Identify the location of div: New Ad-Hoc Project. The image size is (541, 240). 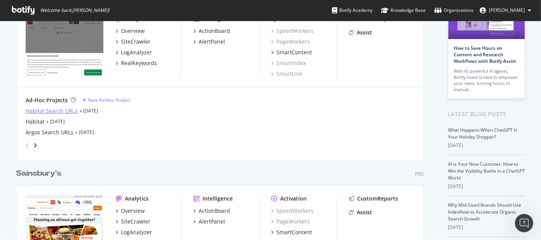
(109, 100).